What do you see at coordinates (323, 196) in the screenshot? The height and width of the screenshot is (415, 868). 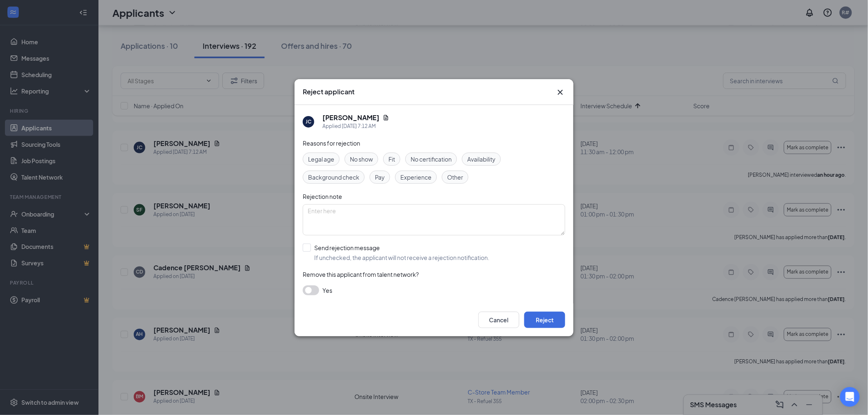 I see `span: Rejection note` at bounding box center [323, 196].